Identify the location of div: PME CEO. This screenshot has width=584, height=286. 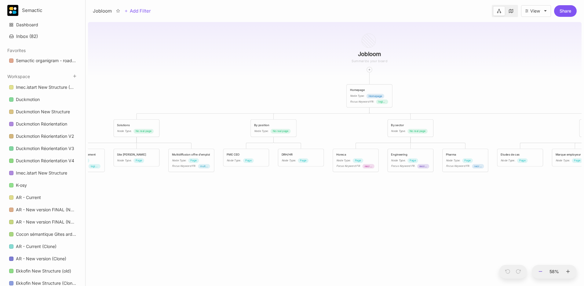
(246, 154).